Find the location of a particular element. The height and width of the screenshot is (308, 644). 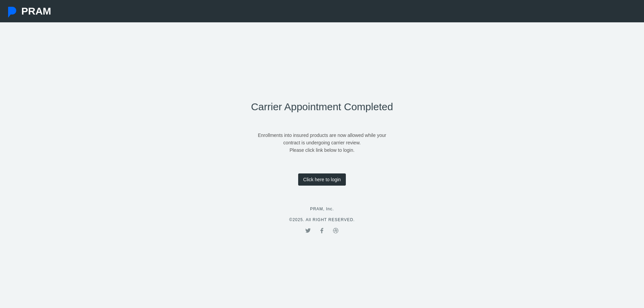

a: Click here to login is located at coordinates (322, 180).